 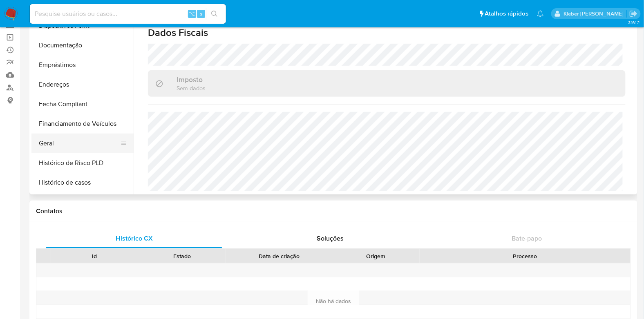 I want to click on p: Sem dados, so click(x=191, y=88).